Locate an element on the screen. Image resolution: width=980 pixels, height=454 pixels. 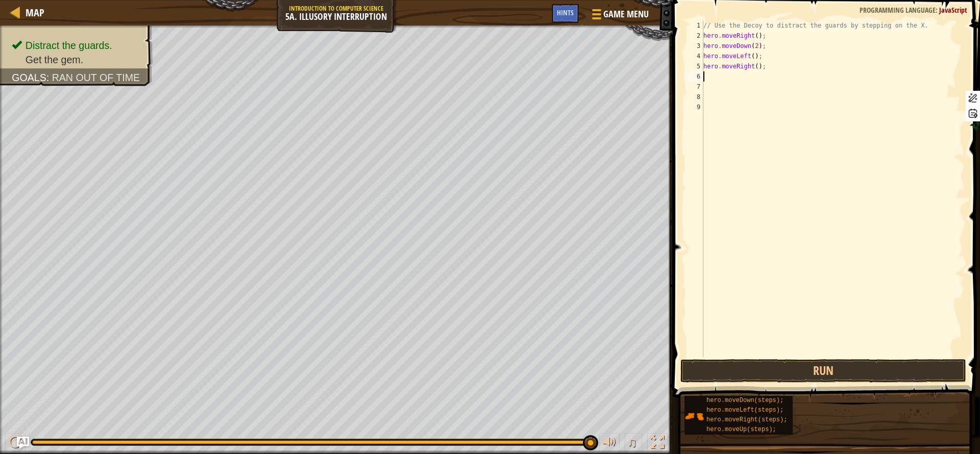
li: Distract the guards. is located at coordinates (76, 45).